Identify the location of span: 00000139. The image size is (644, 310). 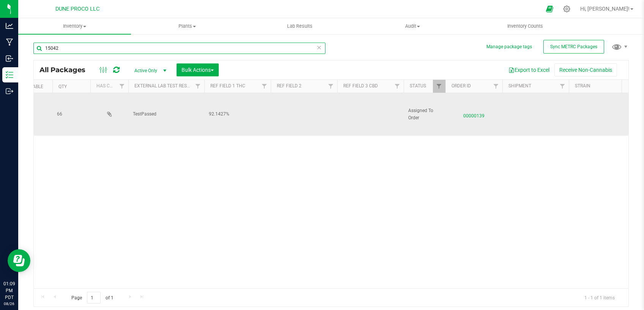
(474, 114).